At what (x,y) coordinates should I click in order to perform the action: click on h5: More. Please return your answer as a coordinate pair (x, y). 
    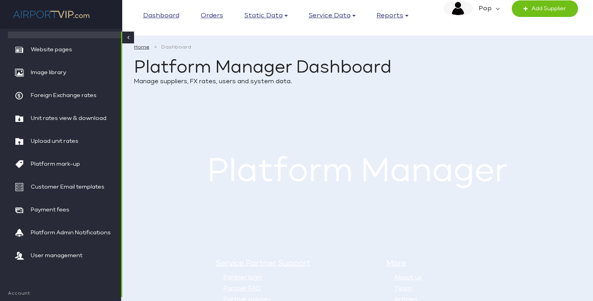
    Looking at the image, I should click on (469, 263).